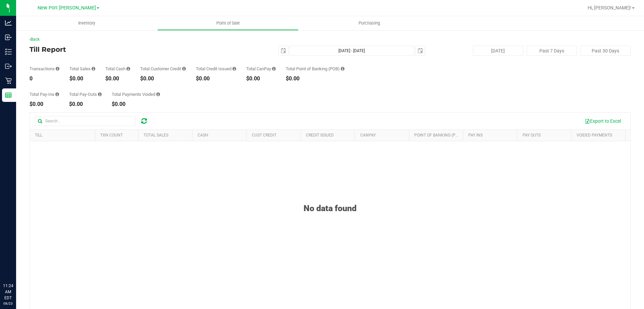  What do you see at coordinates (274, 68) in the screenshot?
I see `i: Sum of all successful, non-voided payment transaction amounts using CanPay (as well as manual Can...` at bounding box center [274, 68].